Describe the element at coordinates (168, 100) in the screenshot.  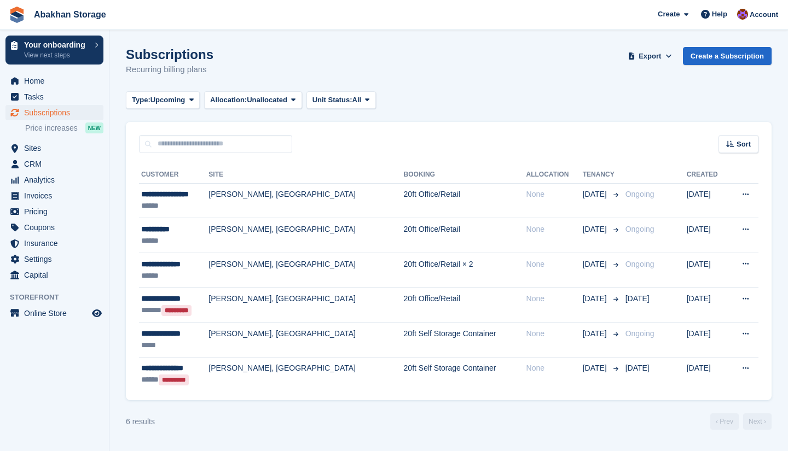
I see `span: Upcoming` at that location.